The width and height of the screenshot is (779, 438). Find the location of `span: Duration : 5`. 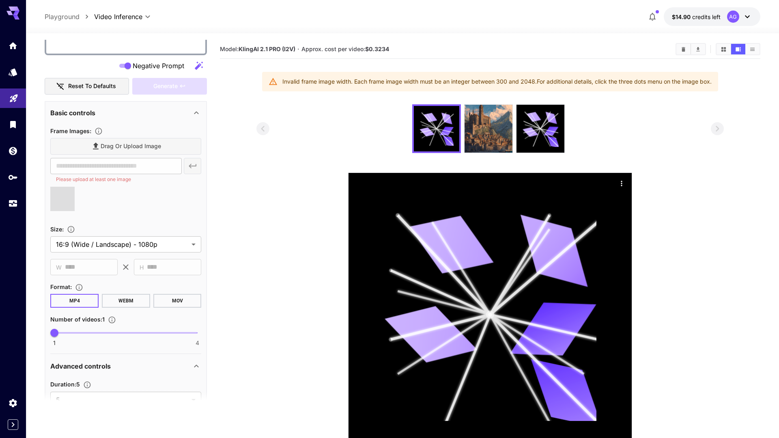

span: Duration : 5 is located at coordinates (65, 384).